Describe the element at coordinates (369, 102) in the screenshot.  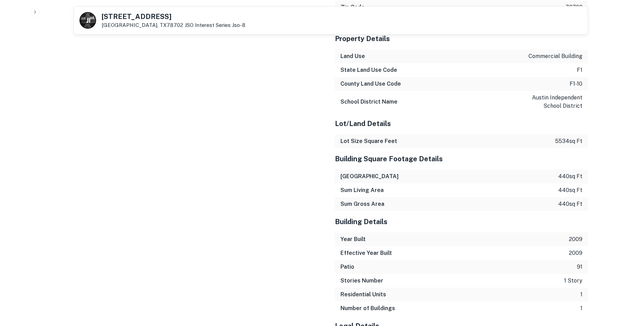
I see `h6: School District Name` at that location.